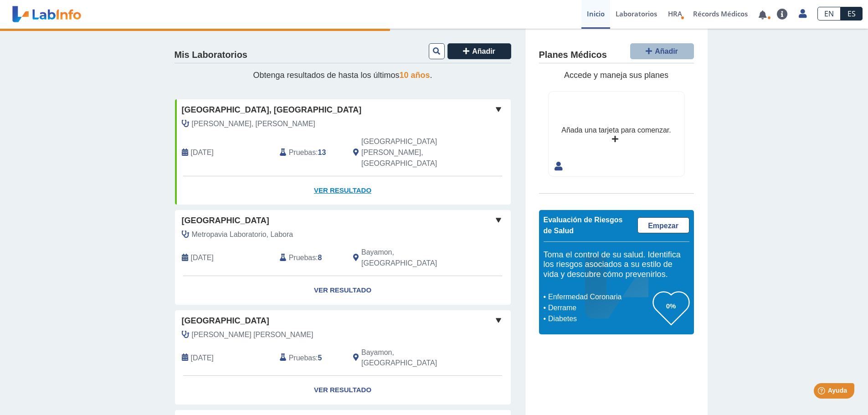 Image resolution: width=868 pixels, height=415 pixels. Describe the element at coordinates (320, 257) in the screenshot. I see `b: 8` at that location.